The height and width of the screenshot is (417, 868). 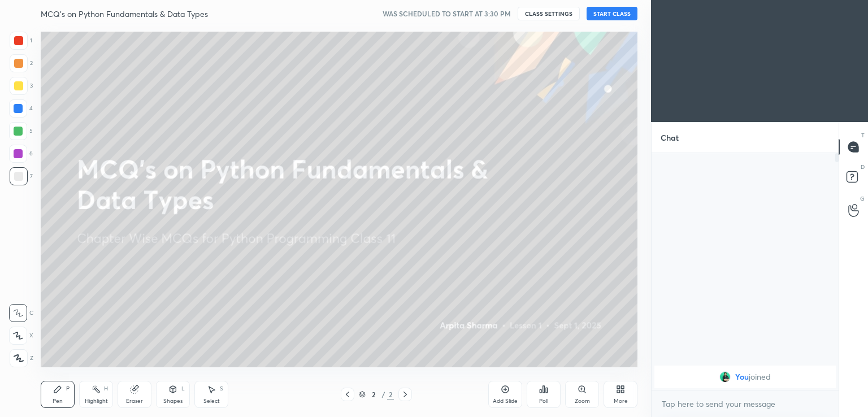 What do you see at coordinates (725, 377) in the screenshot?
I see `img: 7b2265ad5ca347229539244e8c80ba08.jpg` at bounding box center [725, 377].